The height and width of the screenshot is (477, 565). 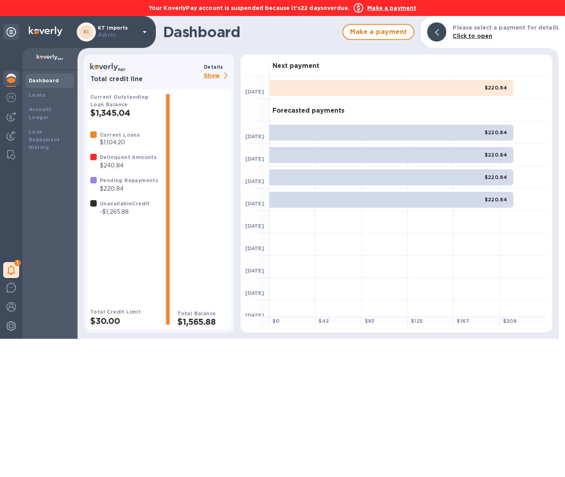 I want to click on b: Dashboard, so click(x=44, y=80).